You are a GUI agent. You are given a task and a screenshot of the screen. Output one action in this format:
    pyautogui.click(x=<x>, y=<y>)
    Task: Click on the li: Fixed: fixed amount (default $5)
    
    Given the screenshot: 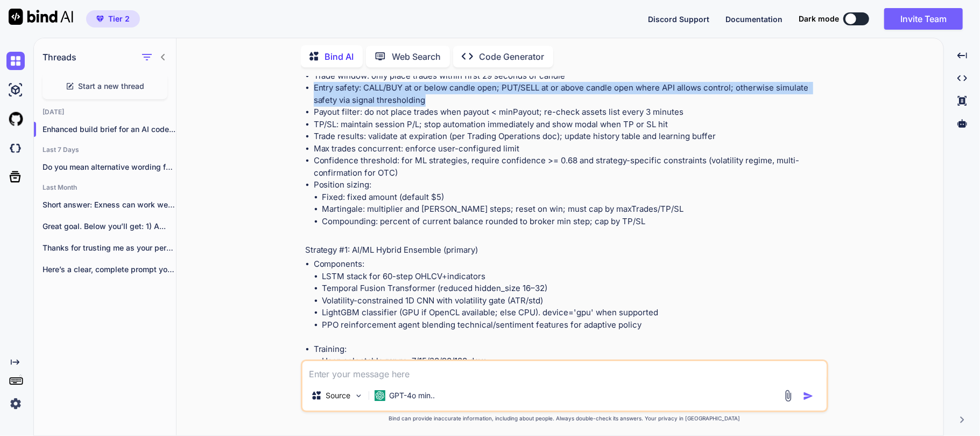 What is the action you would take?
    pyautogui.click(x=574, y=197)
    